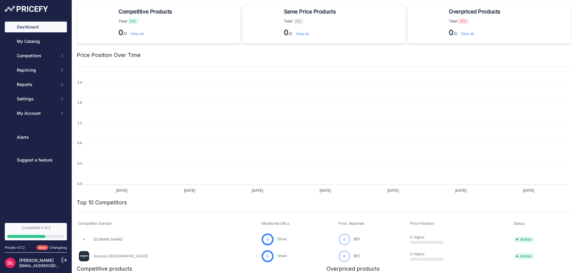  I want to click on span: Status, so click(519, 224).